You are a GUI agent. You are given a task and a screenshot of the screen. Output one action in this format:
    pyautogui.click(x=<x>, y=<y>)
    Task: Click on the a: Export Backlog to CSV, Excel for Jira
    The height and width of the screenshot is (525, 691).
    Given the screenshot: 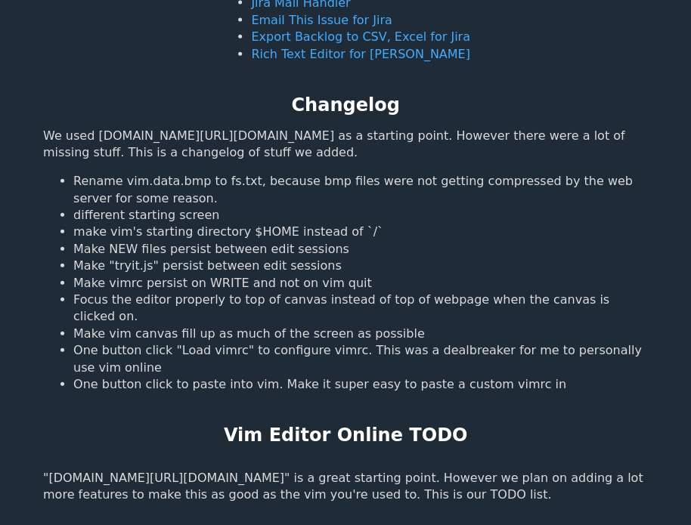 What is the action you would take?
    pyautogui.click(x=360, y=36)
    